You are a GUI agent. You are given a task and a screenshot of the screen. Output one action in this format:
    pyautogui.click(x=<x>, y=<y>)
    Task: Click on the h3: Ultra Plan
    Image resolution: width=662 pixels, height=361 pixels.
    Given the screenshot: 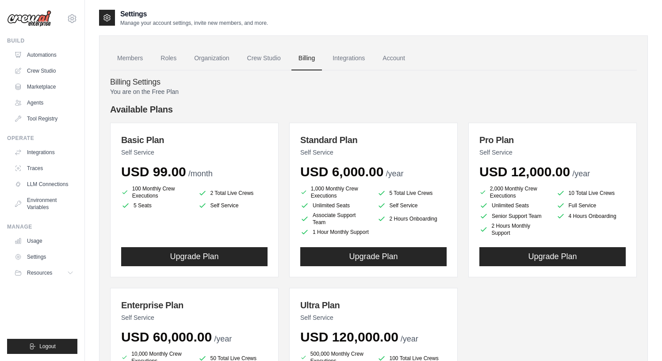 What is the action you would take?
    pyautogui.click(x=374, y=305)
    